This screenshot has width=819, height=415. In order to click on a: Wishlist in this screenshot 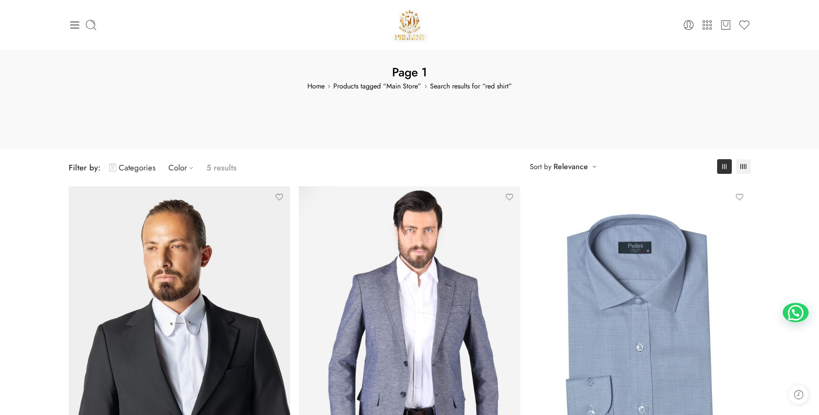, I will do `click(744, 25)`.